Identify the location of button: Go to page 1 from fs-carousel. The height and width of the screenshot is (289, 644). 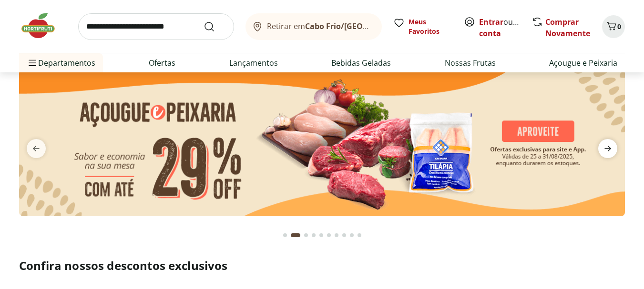
(285, 235).